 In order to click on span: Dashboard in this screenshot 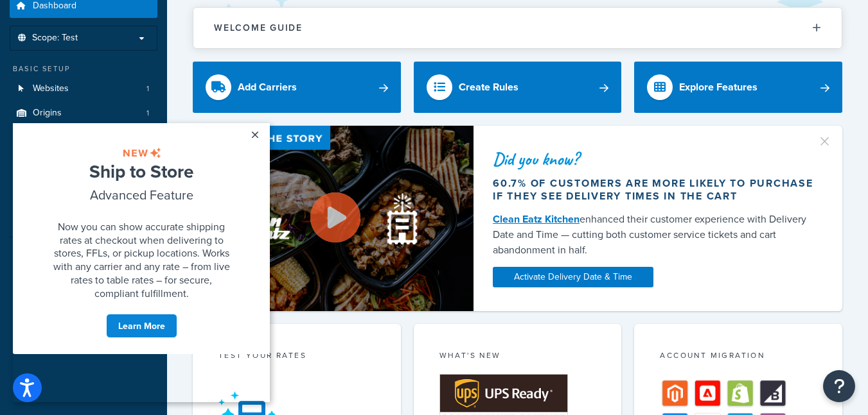, I will do `click(55, 6)`.